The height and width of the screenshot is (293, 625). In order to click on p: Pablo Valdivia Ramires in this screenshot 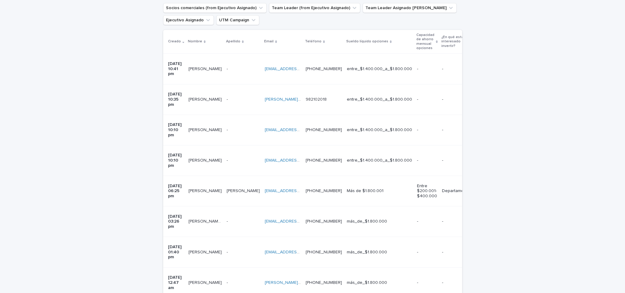, I will do `click(206, 129)`.